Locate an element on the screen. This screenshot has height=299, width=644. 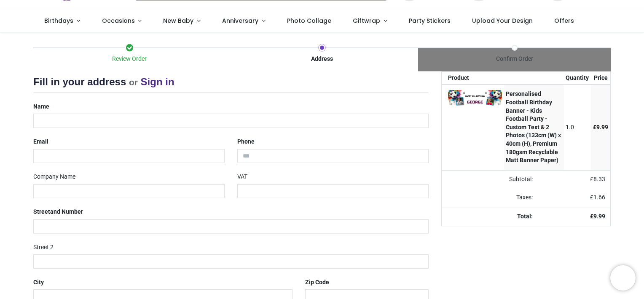
strong: Personalised Football Birthday Banner - Kids Football Party - Custom Text & 2 Photos (133cm (W) x... is located at coordinates (533, 127).